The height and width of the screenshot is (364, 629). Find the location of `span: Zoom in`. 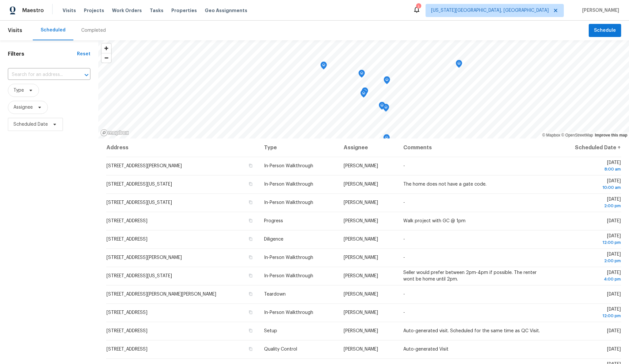

span: Zoom in is located at coordinates (106, 48).